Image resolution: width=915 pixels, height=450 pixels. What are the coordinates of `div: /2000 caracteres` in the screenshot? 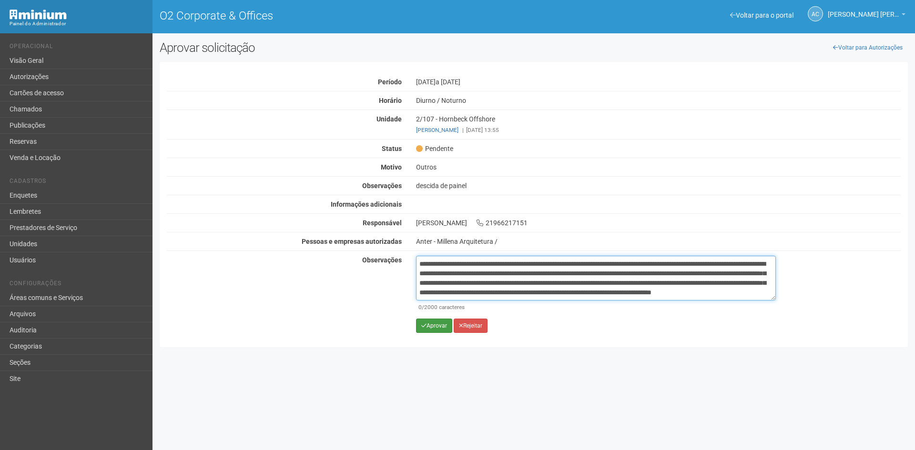 It's located at (596, 307).